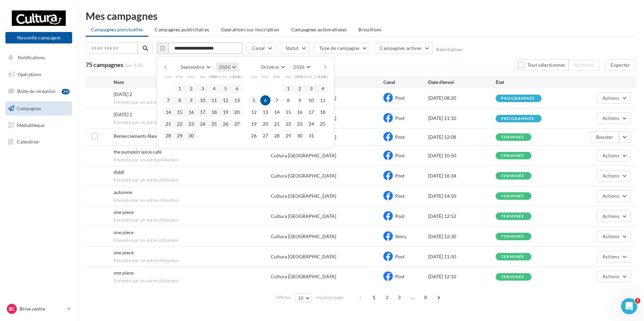 Image resolution: width=644 pixels, height=321 pixels. I want to click on a: Calendrier, so click(39, 142).